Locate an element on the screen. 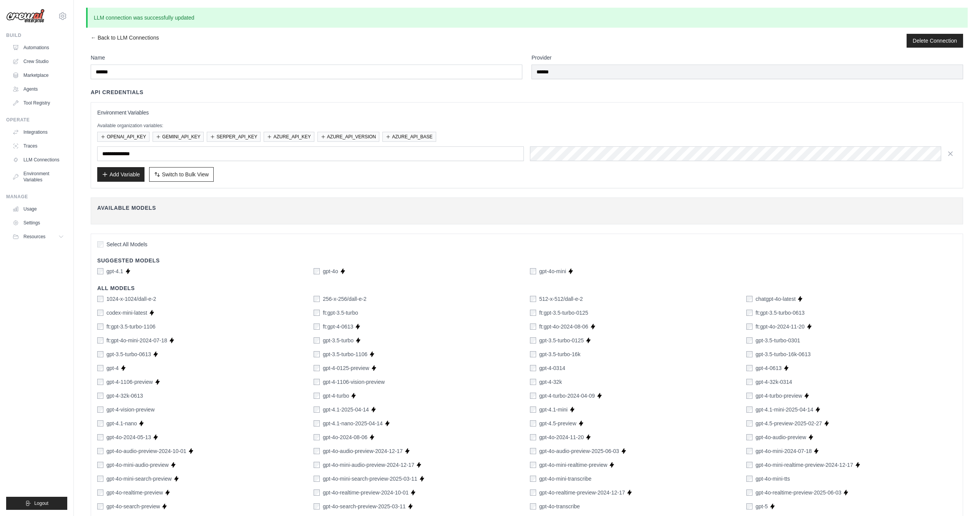 Image resolution: width=980 pixels, height=516 pixels. input: gpt-4o-2024-08-06 is located at coordinates (317, 437).